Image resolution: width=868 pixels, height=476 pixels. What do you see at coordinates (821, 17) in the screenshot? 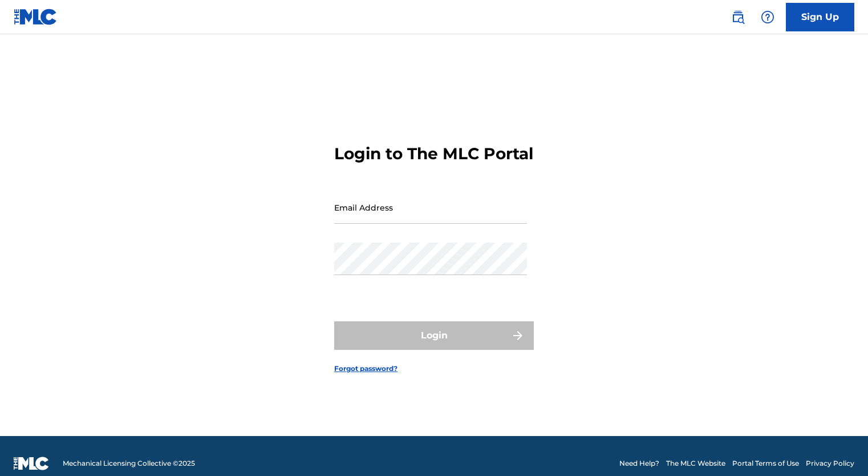
I see `a: Sign Up` at bounding box center [821, 17].